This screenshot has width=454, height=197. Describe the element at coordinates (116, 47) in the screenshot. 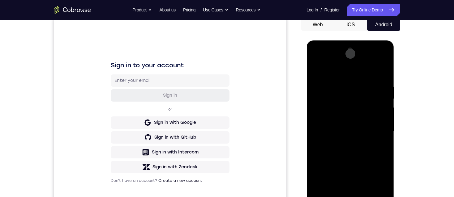

I see `h1: Sign in to your account` at that location.